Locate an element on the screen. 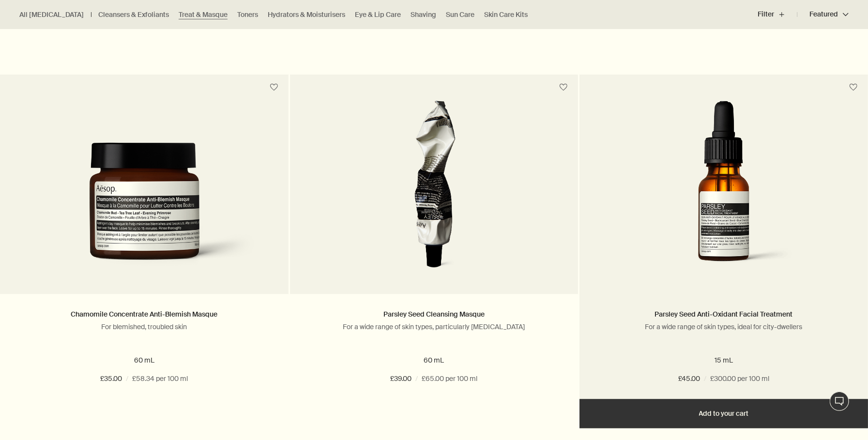 Image resolution: width=868 pixels, height=440 pixels. a: Skin Care Kits is located at coordinates (506, 15).